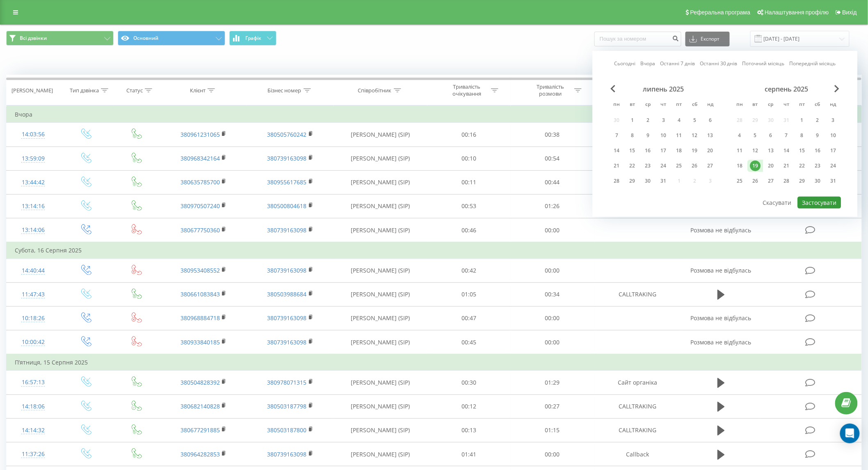 This screenshot has width=868, height=470. Describe the element at coordinates (771, 166) in the screenshot. I see `div: 20` at that location.